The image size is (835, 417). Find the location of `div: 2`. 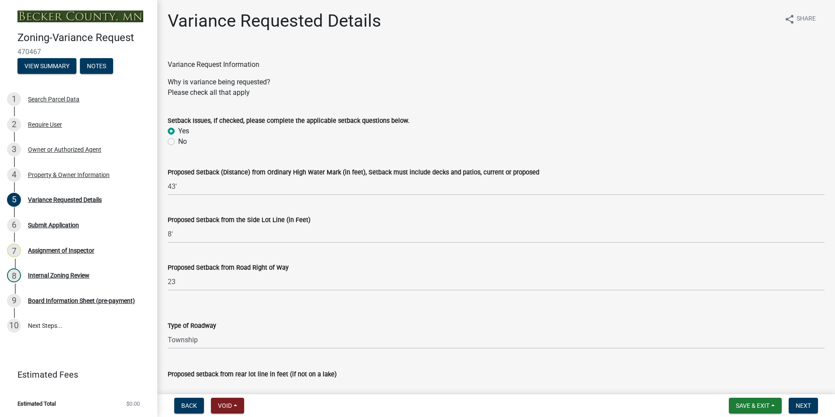

div: 2 is located at coordinates (14, 124).